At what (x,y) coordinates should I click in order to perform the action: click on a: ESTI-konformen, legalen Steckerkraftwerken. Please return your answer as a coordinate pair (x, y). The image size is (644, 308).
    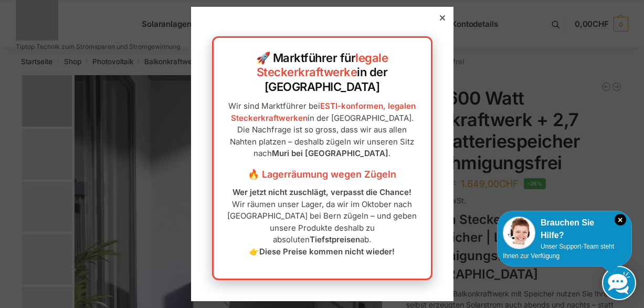
    Looking at the image, I should click on (324, 112).